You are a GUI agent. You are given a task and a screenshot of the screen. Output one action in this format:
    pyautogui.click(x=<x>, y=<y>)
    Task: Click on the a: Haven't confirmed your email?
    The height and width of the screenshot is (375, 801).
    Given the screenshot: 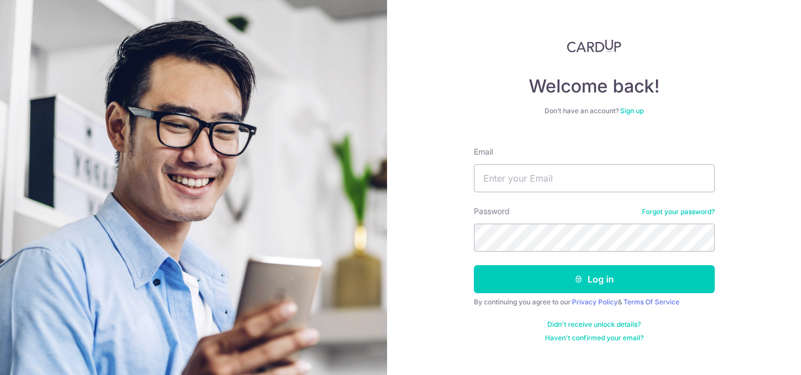 What is the action you would take?
    pyautogui.click(x=594, y=338)
    